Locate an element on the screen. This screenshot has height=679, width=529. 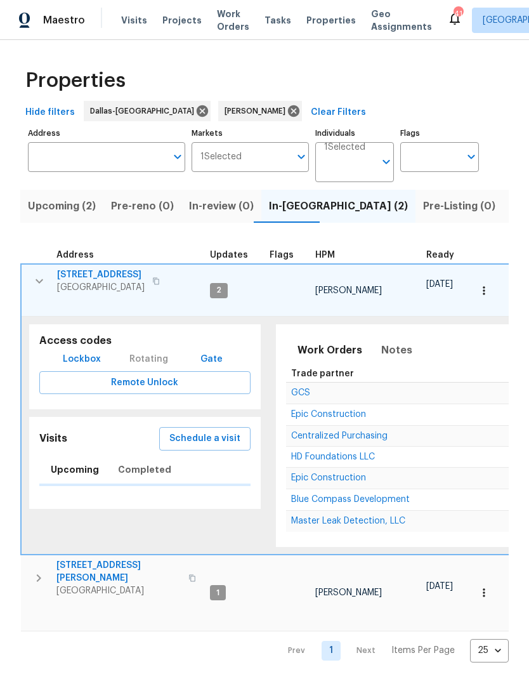
button: Lockbox is located at coordinates (82, 359).